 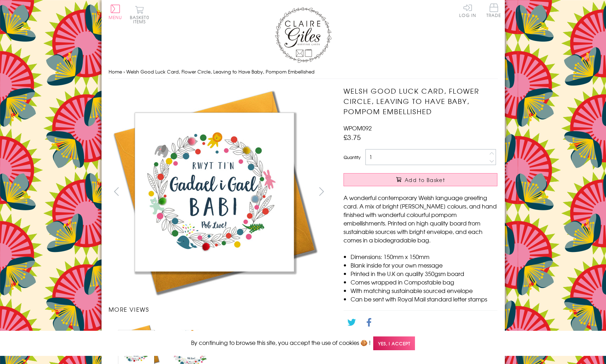 What do you see at coordinates (424, 265) in the screenshot?
I see `li: Blank inside for your own message` at bounding box center [424, 265].